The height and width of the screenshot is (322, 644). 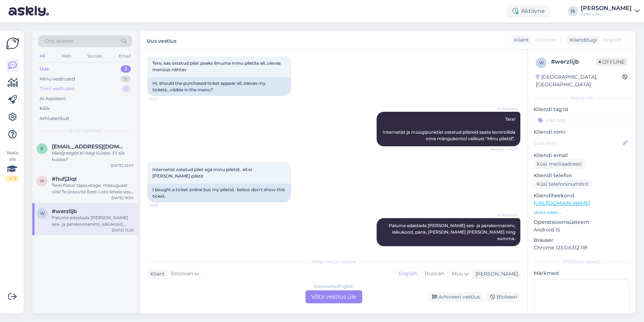 What do you see at coordinates (161, 40) in the screenshot?
I see `label: Uus vestlus` at bounding box center [161, 40].